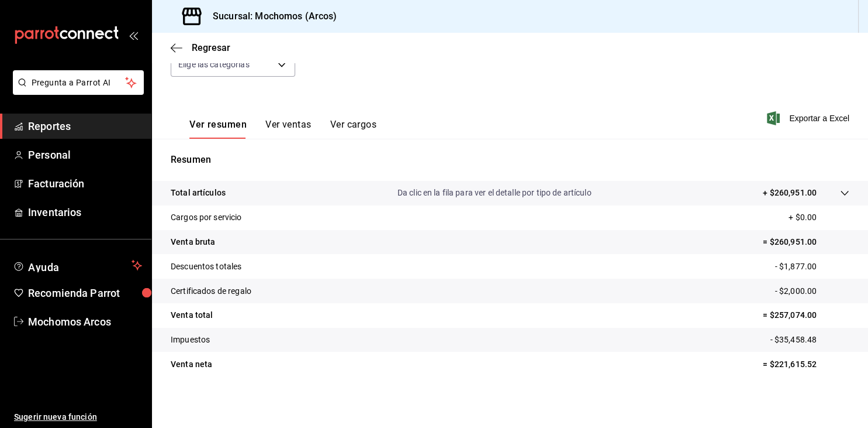 This screenshot has height=428, width=868. Describe the element at coordinates (289, 128) in the screenshot. I see `button: Ver ventas` at that location.